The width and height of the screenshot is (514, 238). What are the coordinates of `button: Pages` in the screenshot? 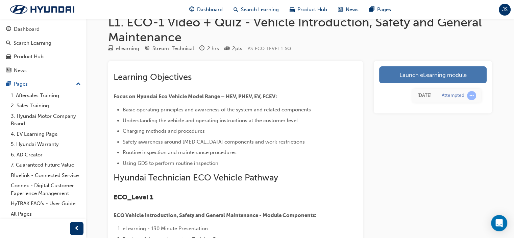 It's located at (43, 84).